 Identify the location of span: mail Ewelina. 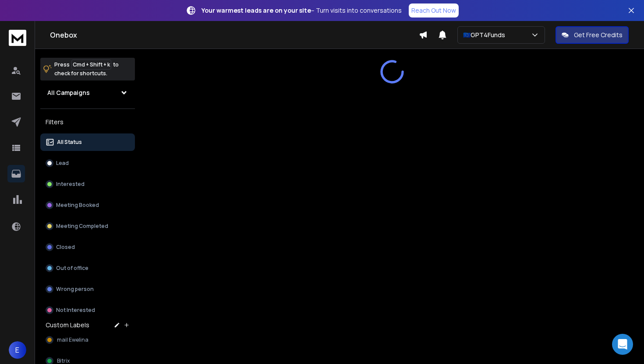
(73, 340).